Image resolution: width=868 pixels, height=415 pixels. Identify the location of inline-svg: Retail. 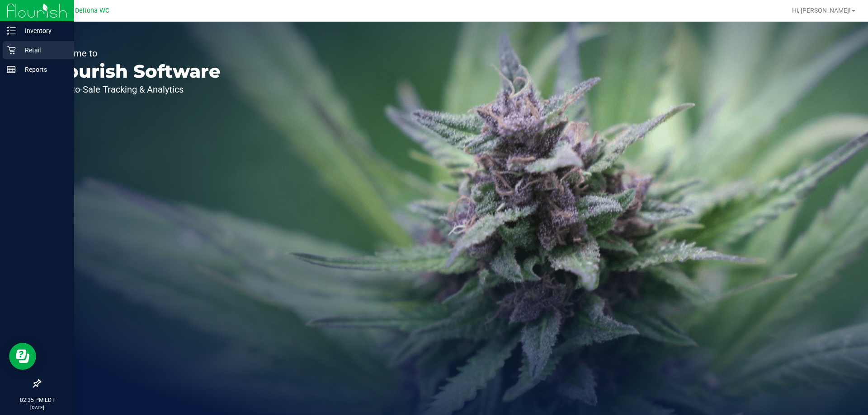
(12, 50).